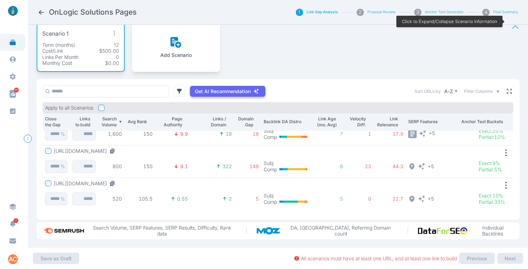 This screenshot has width=528, height=269. Describe the element at coordinates (182, 199) in the screenshot. I see `p: 0.55` at that location.